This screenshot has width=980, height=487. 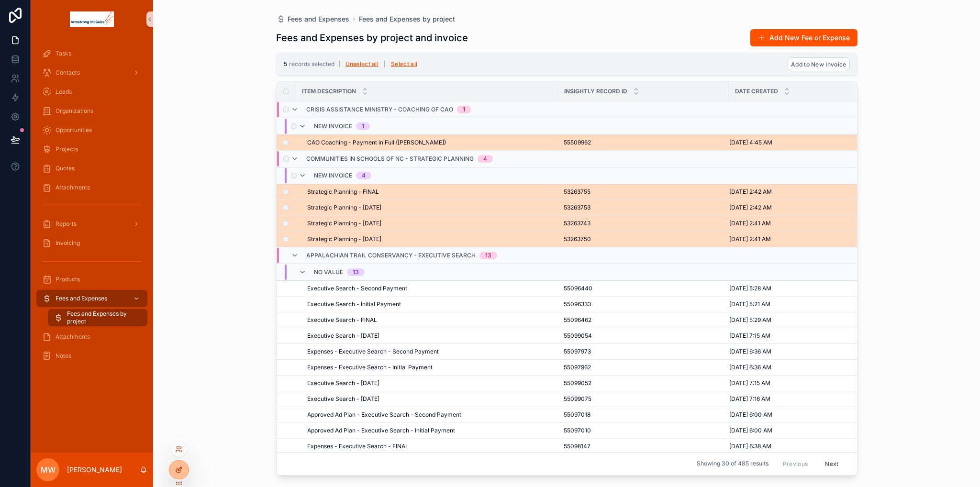 What do you see at coordinates (644, 143) in the screenshot?
I see `a: 55509962` at bounding box center [644, 143].